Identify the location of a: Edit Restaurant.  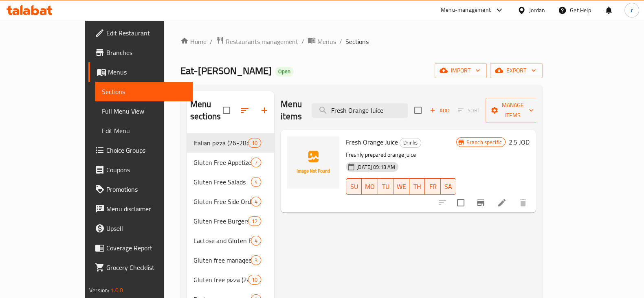
(140, 33).